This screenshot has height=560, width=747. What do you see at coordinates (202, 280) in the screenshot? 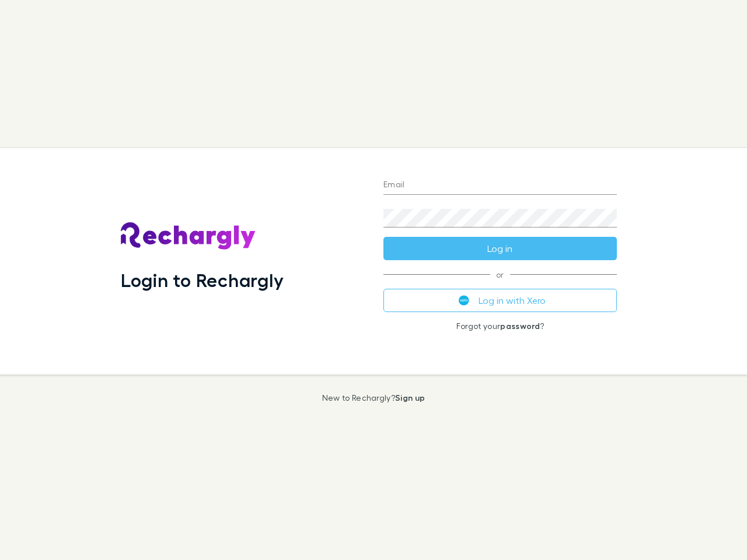
I see `h1: Login to Rechargly` at bounding box center [202, 280].